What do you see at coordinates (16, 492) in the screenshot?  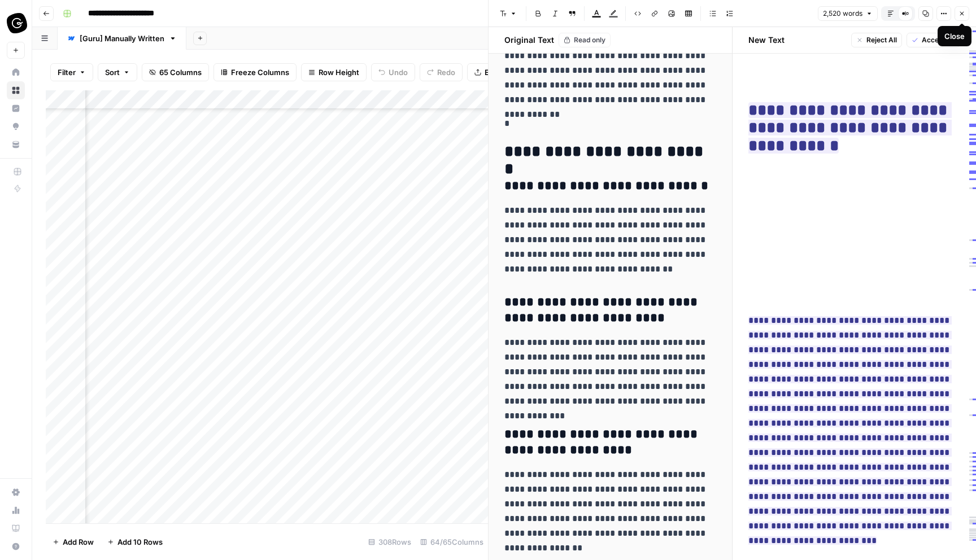 I see `a: Settings` at bounding box center [16, 492].